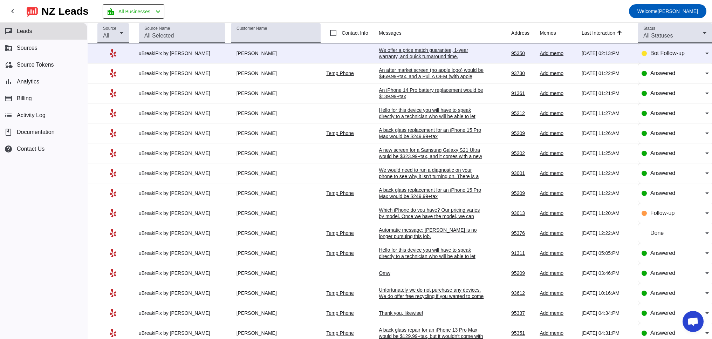  Describe the element at coordinates (251, 28) in the screenshot. I see `mat-label: Customer Name` at that location.